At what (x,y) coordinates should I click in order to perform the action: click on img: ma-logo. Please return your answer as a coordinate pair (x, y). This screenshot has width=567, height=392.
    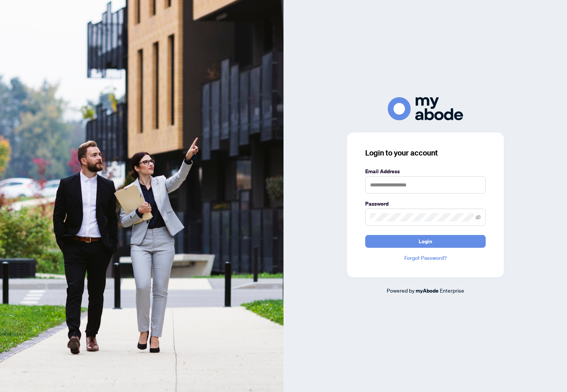
    Looking at the image, I should click on (426, 109).